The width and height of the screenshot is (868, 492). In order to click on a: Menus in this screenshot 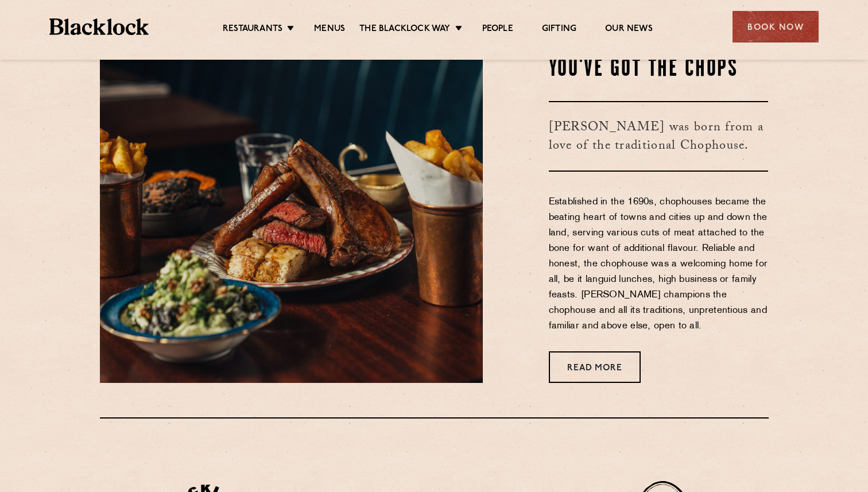, I will do `click(330, 30)`.